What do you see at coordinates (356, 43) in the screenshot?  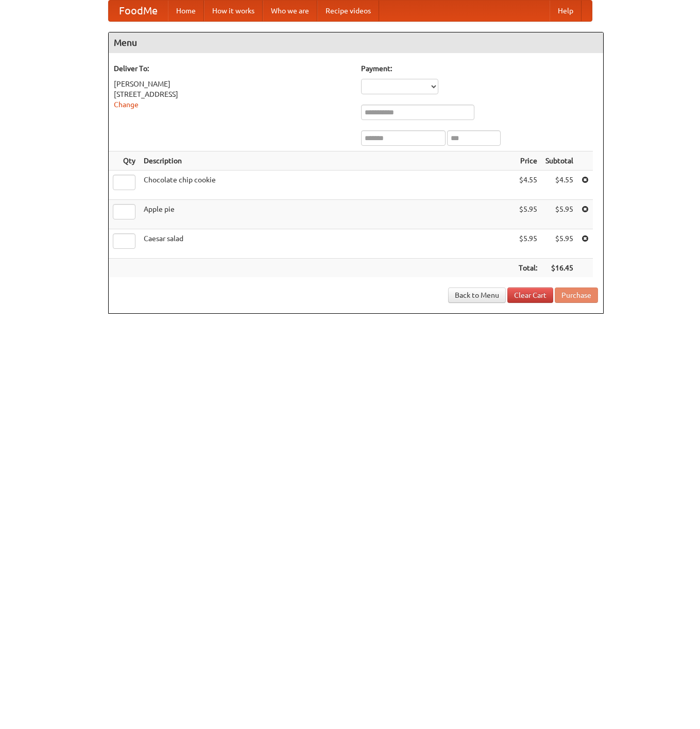 I see `h4: Menu` at bounding box center [356, 43].